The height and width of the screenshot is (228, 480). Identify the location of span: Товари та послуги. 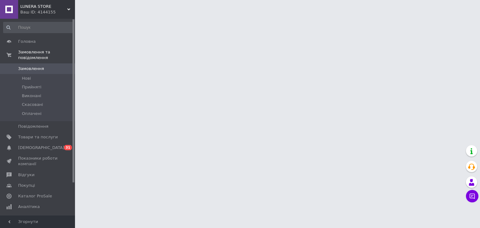
(38, 137).